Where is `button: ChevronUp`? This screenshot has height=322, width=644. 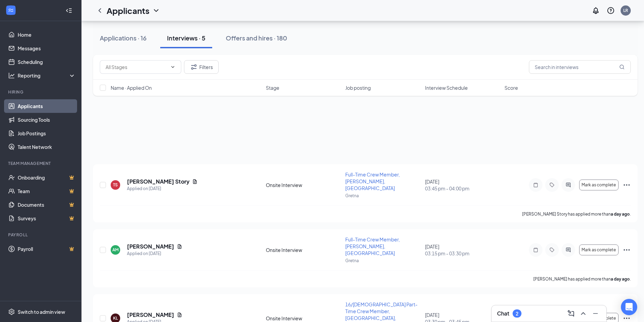
button: ChevronUp is located at coordinates (584, 313).